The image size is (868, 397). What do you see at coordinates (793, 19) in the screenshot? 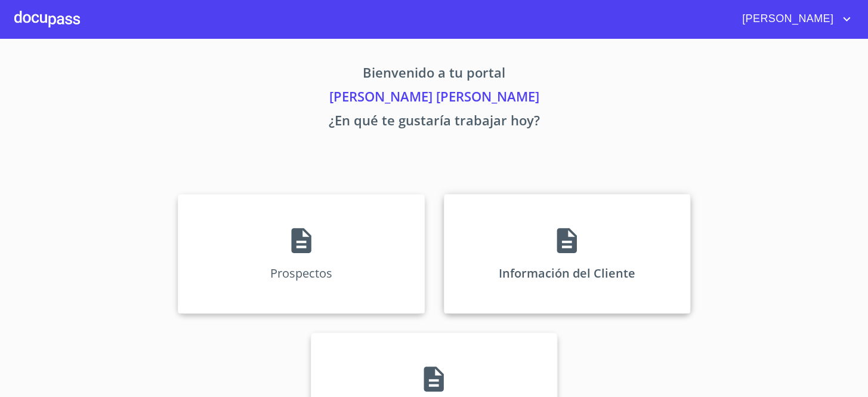
I see `button: account of current user` at bounding box center [793, 19].